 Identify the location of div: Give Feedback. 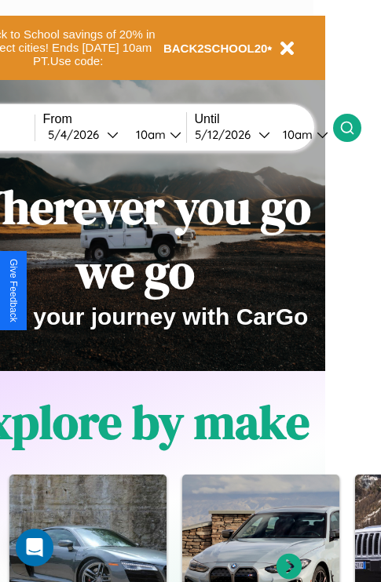
(13, 290).